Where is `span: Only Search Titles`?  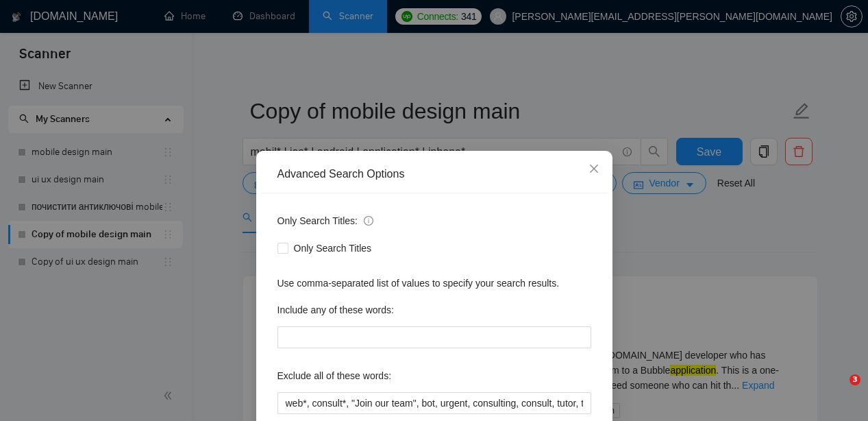 span: Only Search Titles is located at coordinates (333, 248).